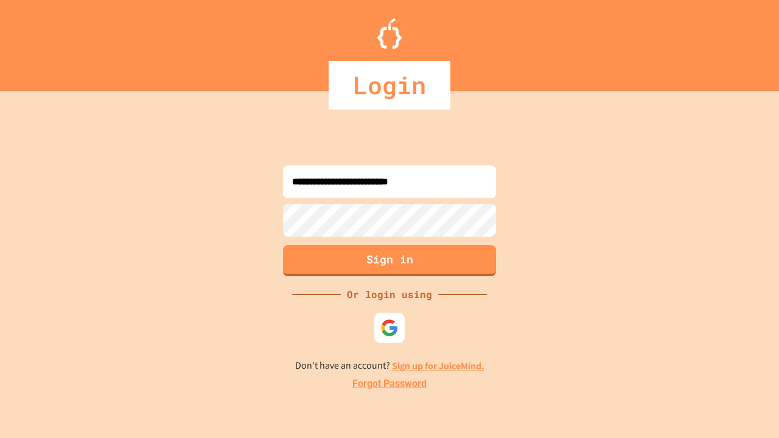  I want to click on button: Sign in, so click(389, 260).